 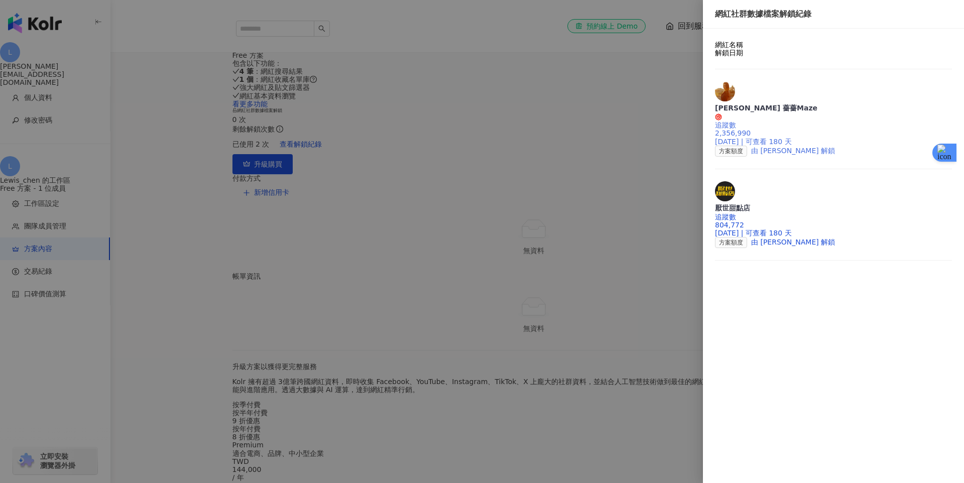 What do you see at coordinates (834, 53) in the screenshot?
I see `div: 解鎖日期` at bounding box center [834, 53].